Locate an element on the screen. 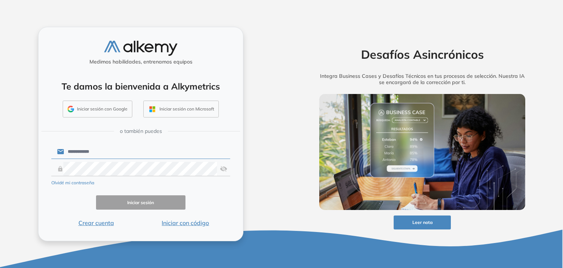 Image resolution: width=563 pixels, height=268 pixels. span: o también puedes is located at coordinates (141, 131).